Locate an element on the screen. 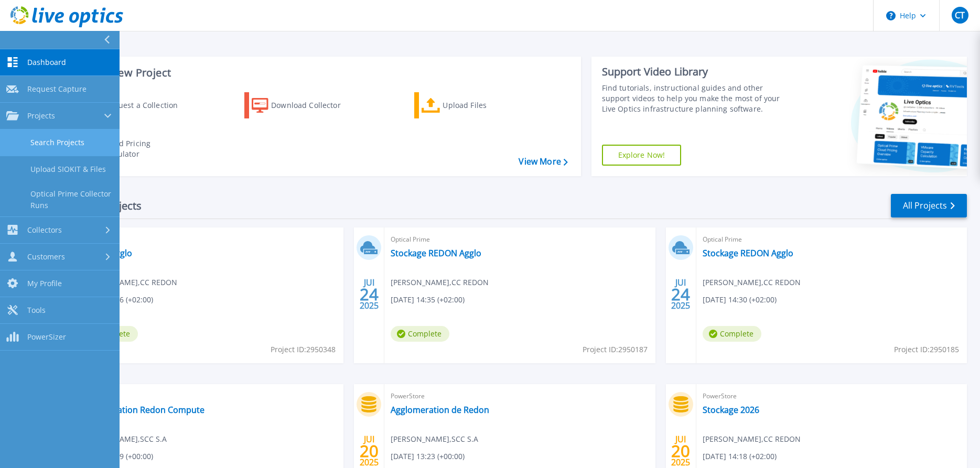 Image resolution: width=980 pixels, height=468 pixels. span: Project ID: 2950185 is located at coordinates (927, 350).